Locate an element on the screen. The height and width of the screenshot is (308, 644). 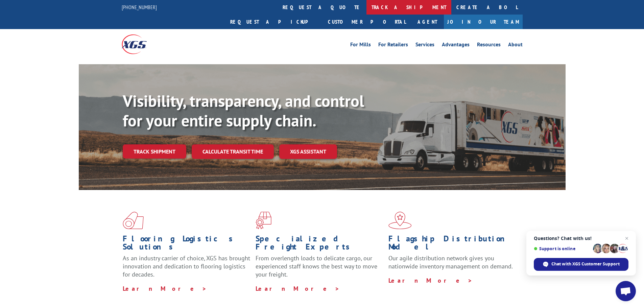
span: Support is online is located at coordinates (562, 249).